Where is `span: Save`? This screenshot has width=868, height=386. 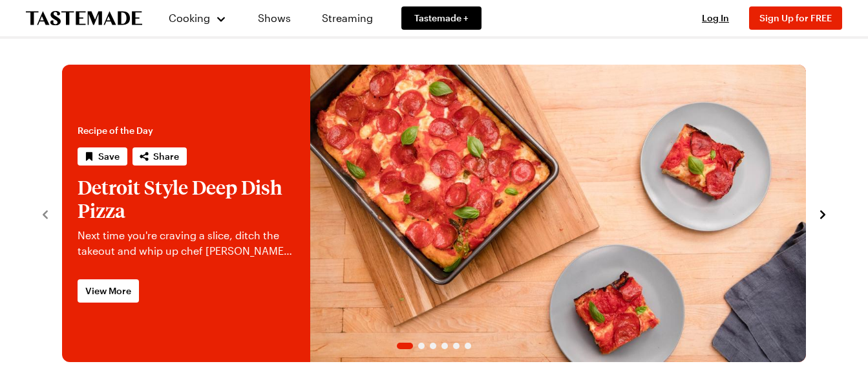 span: Save is located at coordinates (109, 156).